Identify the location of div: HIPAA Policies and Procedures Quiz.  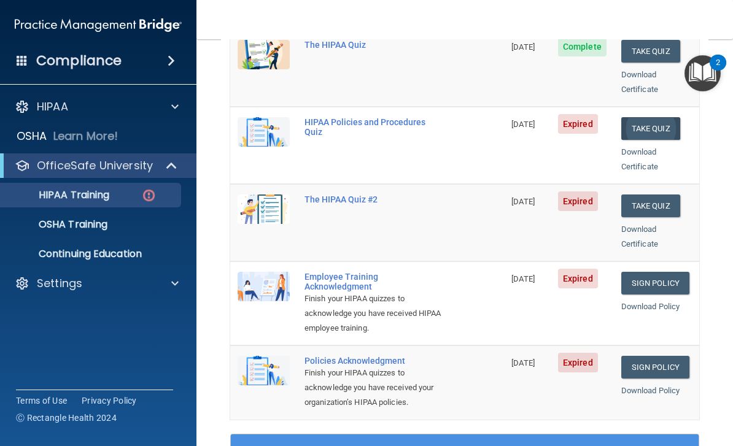
(373, 127).